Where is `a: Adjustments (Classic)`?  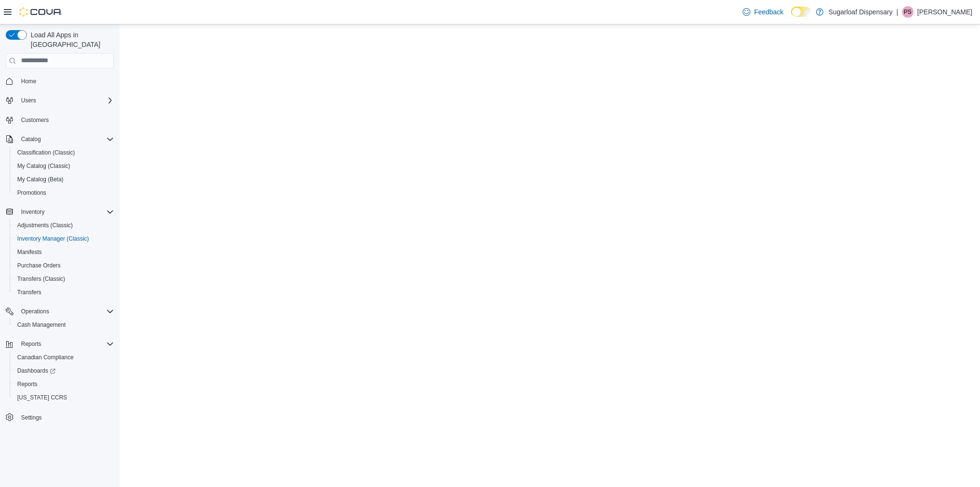 a: Adjustments (Classic) is located at coordinates (45, 225).